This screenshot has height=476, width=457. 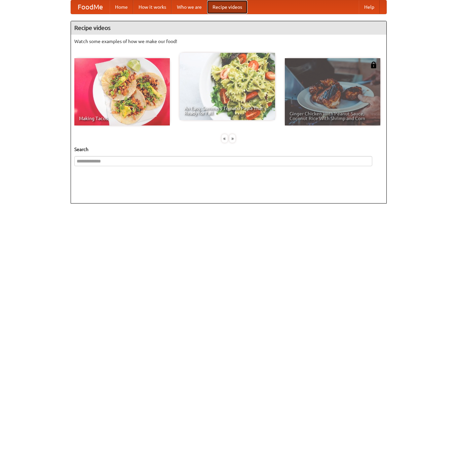 I want to click on a: How it works, so click(x=153, y=7).